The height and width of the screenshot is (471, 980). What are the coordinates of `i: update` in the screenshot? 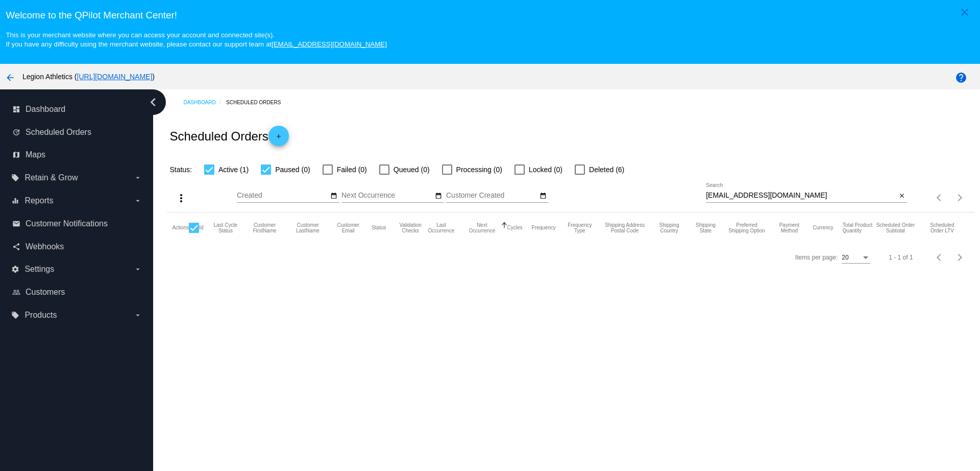 It's located at (17, 133).